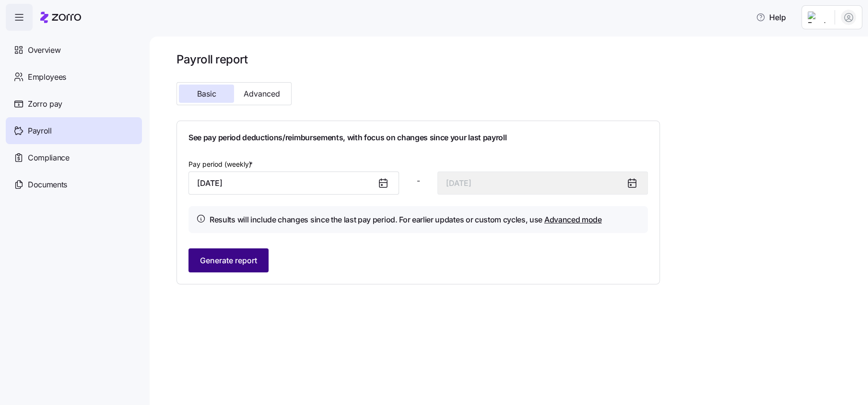 This screenshot has width=868, height=405. What do you see at coordinates (418, 137) in the screenshot?
I see `h1: See pay period deductions/reimbursements, with focus on changes since your last payroll` at bounding box center [418, 137].